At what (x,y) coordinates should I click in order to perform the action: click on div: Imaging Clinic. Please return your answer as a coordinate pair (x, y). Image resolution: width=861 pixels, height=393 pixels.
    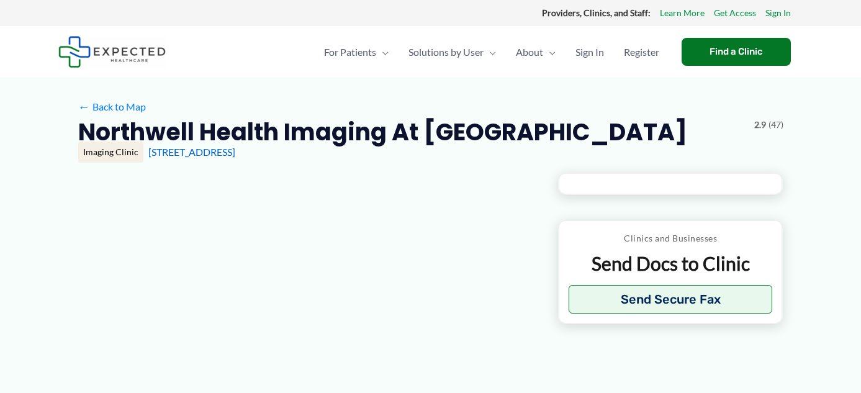
    Looking at the image, I should click on (111, 152).